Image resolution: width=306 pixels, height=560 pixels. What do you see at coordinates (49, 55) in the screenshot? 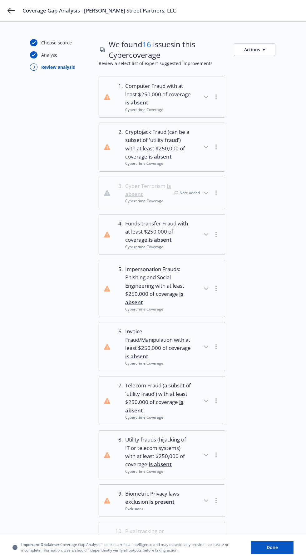
I see `div: Analyze` at bounding box center [49, 55].